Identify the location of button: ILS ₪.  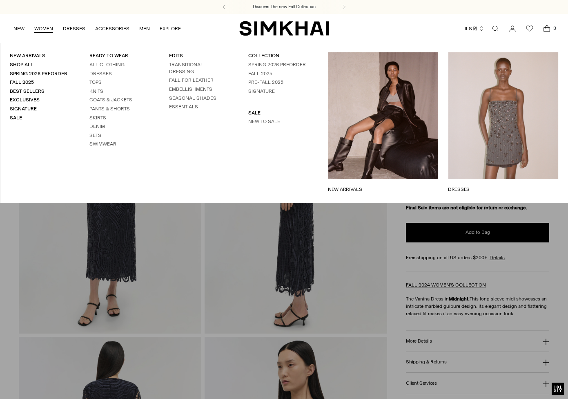
(475, 29).